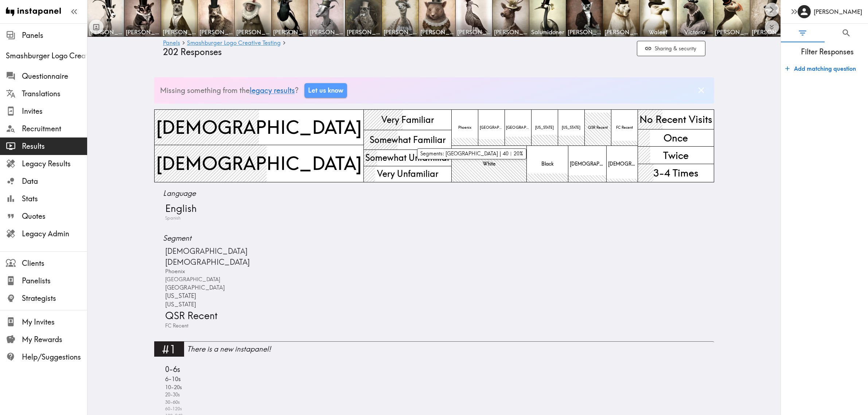 The image size is (868, 415). Describe the element at coordinates (54, 216) in the screenshot. I see `span: Quotes` at that location.